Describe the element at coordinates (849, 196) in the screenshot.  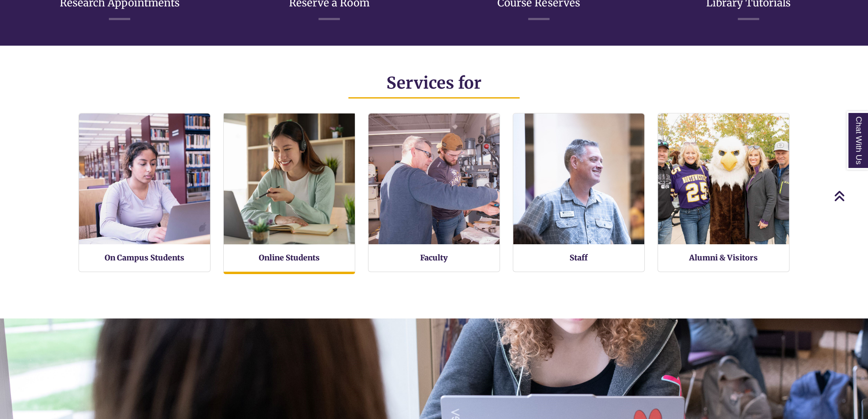
I see `a: Back to Top` at that location.